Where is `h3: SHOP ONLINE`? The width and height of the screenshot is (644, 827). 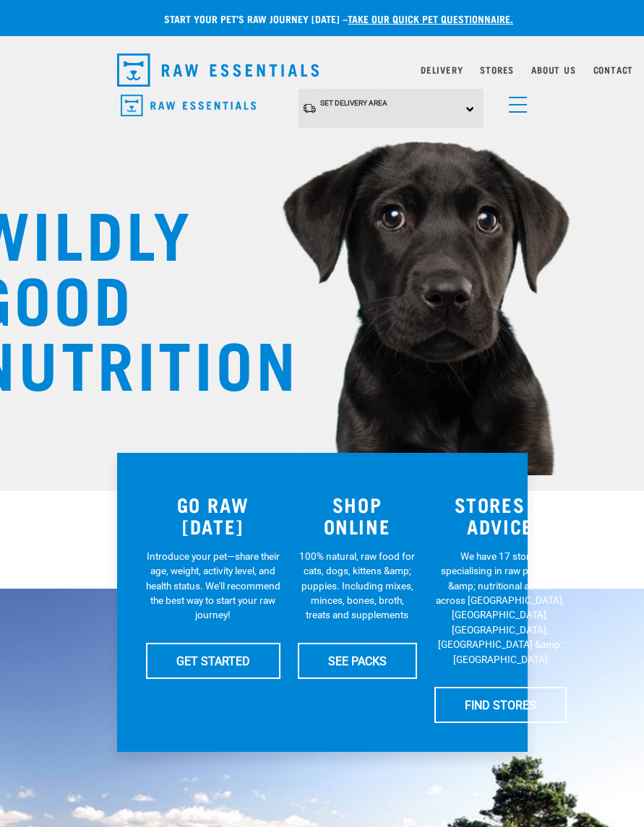
h3: SHOP ONLINE is located at coordinates (357, 515).